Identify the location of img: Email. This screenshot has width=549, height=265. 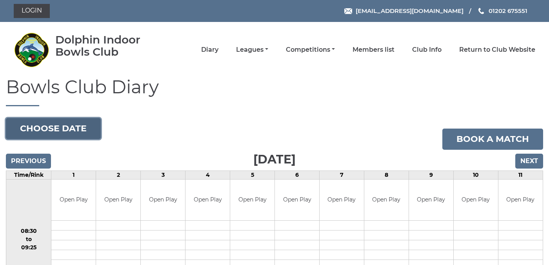
(348, 11).